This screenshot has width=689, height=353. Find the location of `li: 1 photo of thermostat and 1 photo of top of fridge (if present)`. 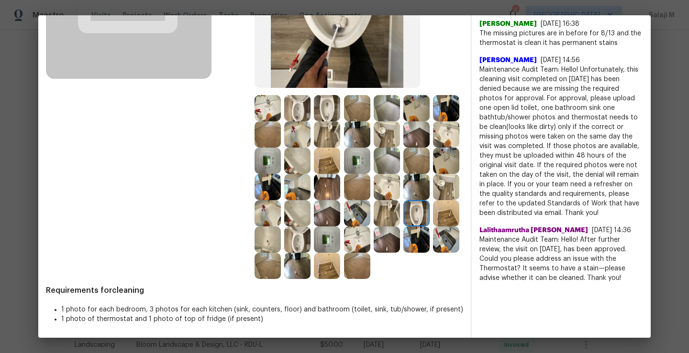

li: 1 photo of thermostat and 1 photo of top of fridge (if present) is located at coordinates (262, 320).